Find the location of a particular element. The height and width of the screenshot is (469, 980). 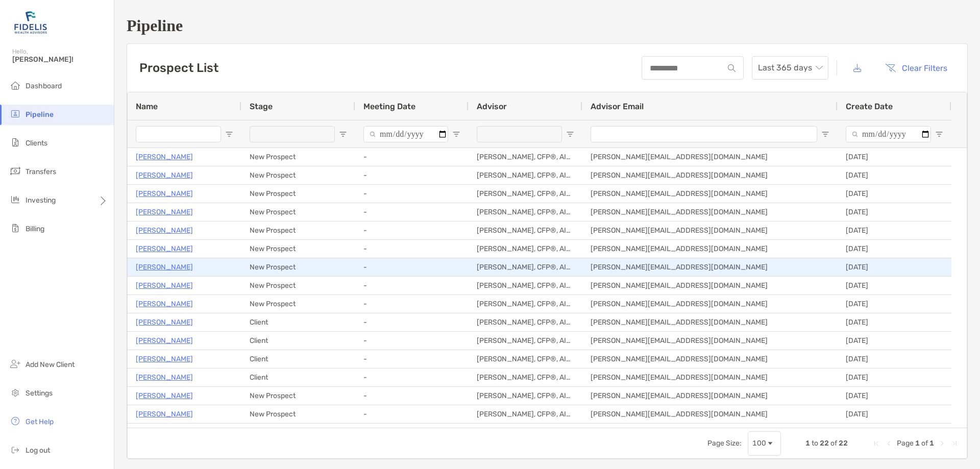

img: clients icon is located at coordinates (15, 142).